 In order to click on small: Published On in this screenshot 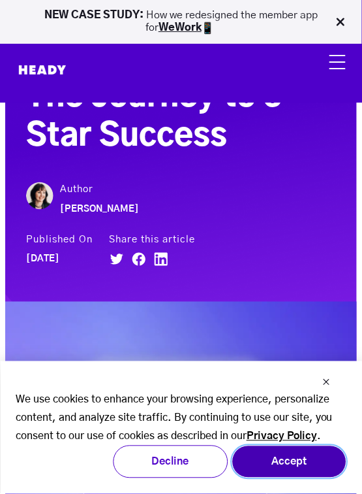, I will do `click(59, 240)`.